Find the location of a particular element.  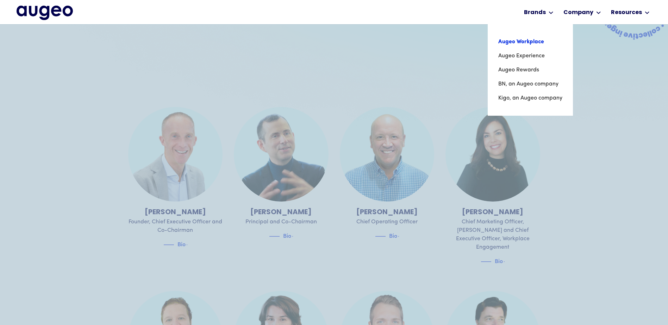

nav: Brands is located at coordinates (530, 70).